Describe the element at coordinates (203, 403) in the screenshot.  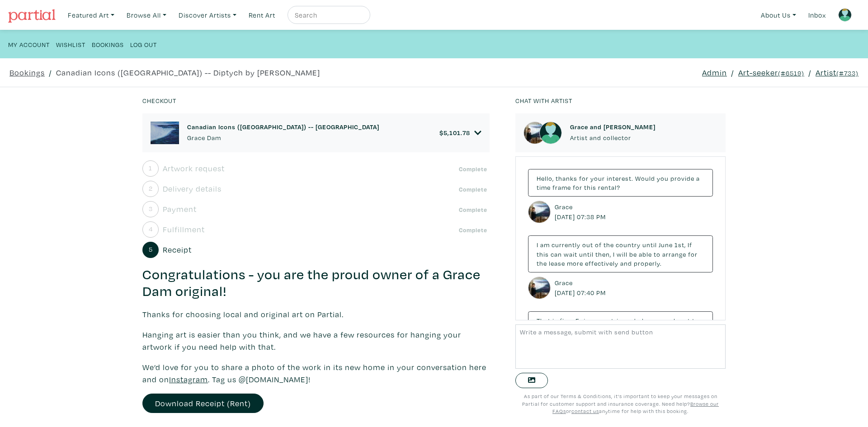
I see `a: Download Receipt (Rent)` at that location.